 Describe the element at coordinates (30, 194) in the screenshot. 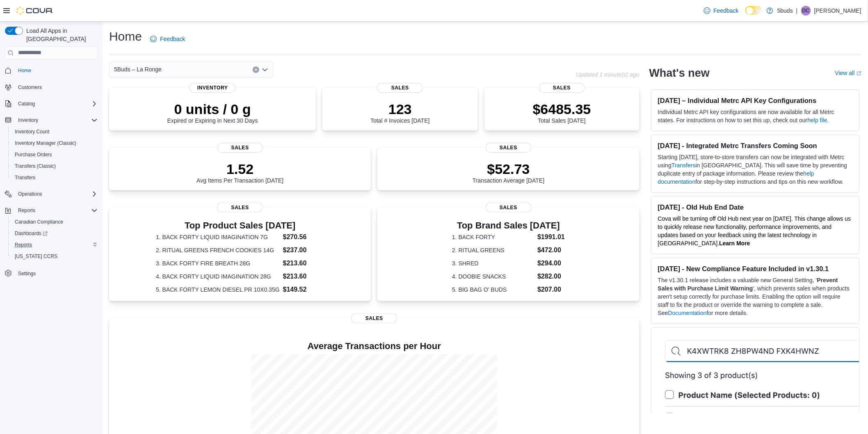

I see `span: Operations` at that location.